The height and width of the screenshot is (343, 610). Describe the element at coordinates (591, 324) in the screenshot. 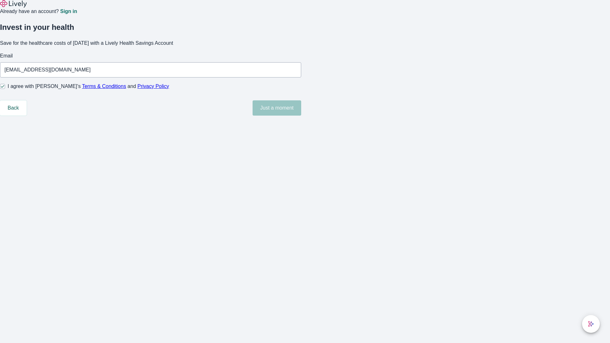

I see `svg: Lively AI Assistant` at that location.